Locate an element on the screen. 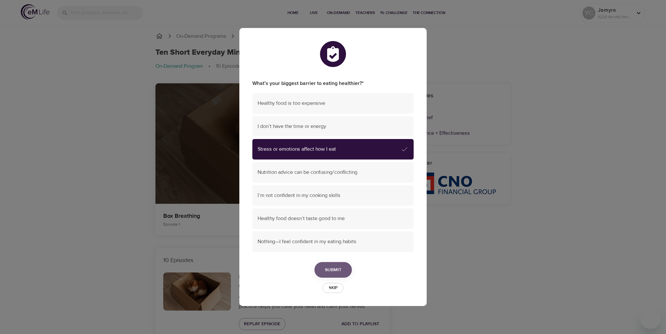  span: Nutrition advice can be confusing/conflicting is located at coordinates (333, 172).